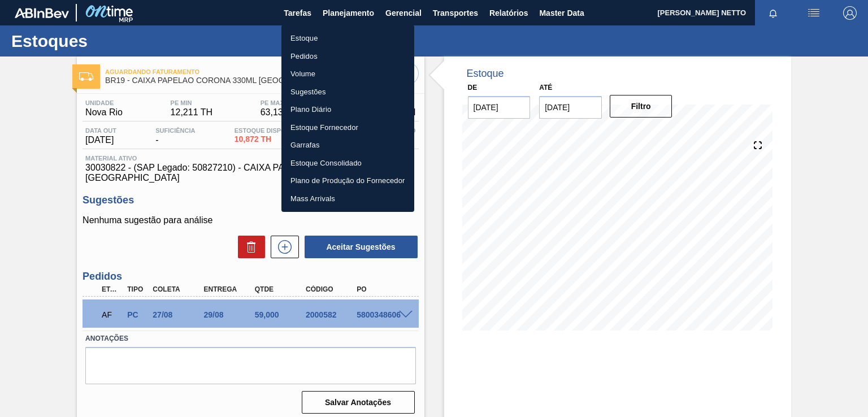  What do you see at coordinates (348, 163) in the screenshot?
I see `a: Estoque Consolidado` at bounding box center [348, 163].